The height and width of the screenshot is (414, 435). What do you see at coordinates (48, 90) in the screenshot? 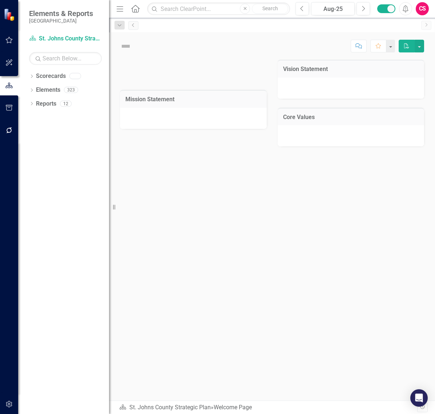
I see `a: Elements` at bounding box center [48, 90].